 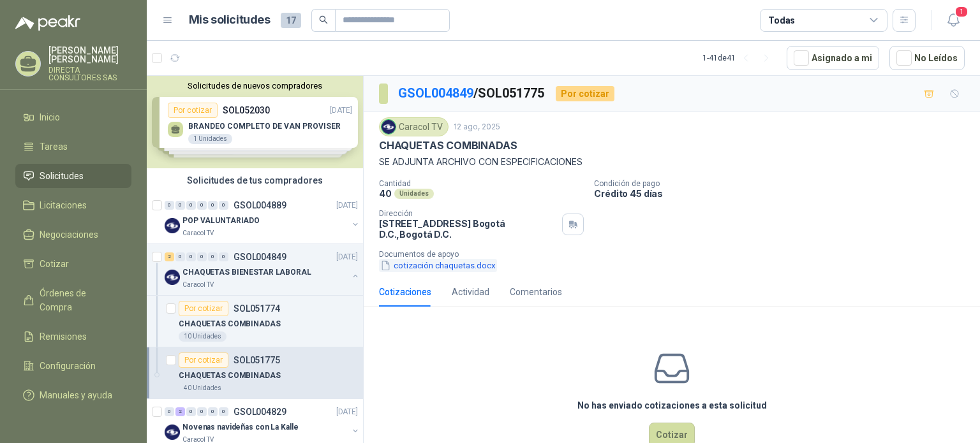 I want to click on a: Órdenes de Compra, so click(x=74, y=300).